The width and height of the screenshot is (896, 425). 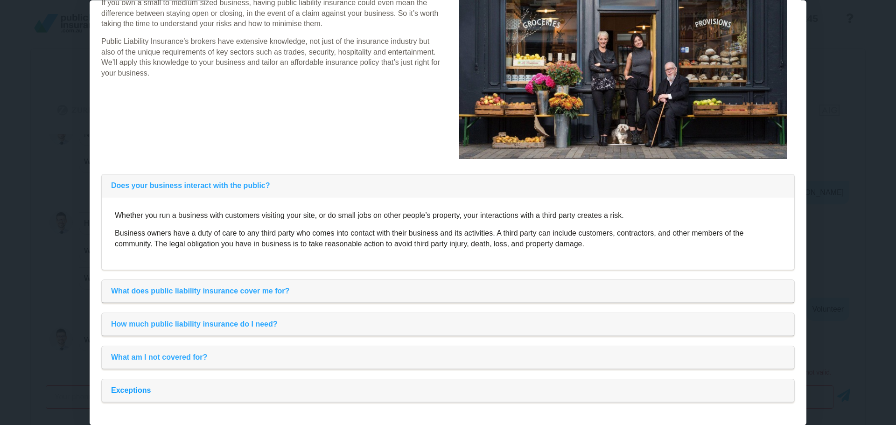 I want to click on a: What am I not covered for?, so click(x=448, y=358).